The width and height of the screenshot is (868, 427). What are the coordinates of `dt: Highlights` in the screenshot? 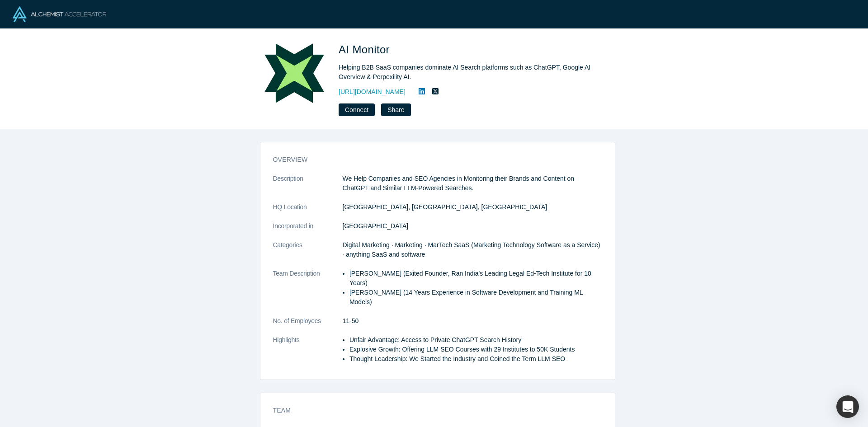 It's located at (308, 354).